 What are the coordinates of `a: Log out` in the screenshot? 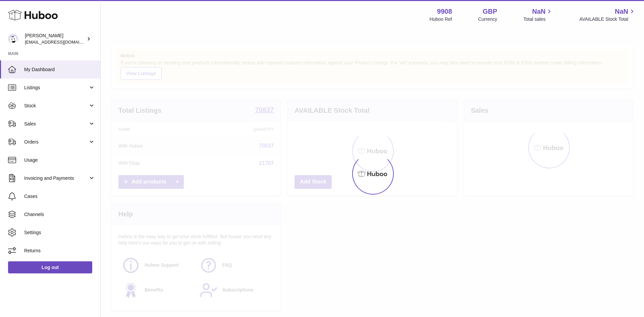 It's located at (50, 267).